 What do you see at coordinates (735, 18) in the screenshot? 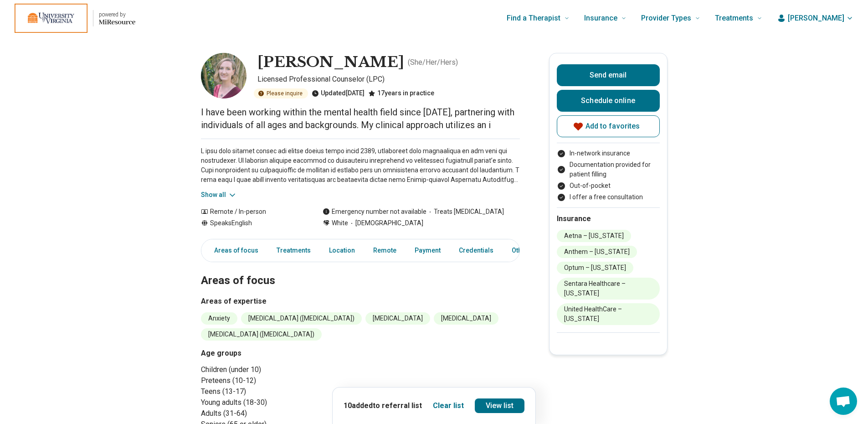
I see `span: Treatments` at bounding box center [735, 18].